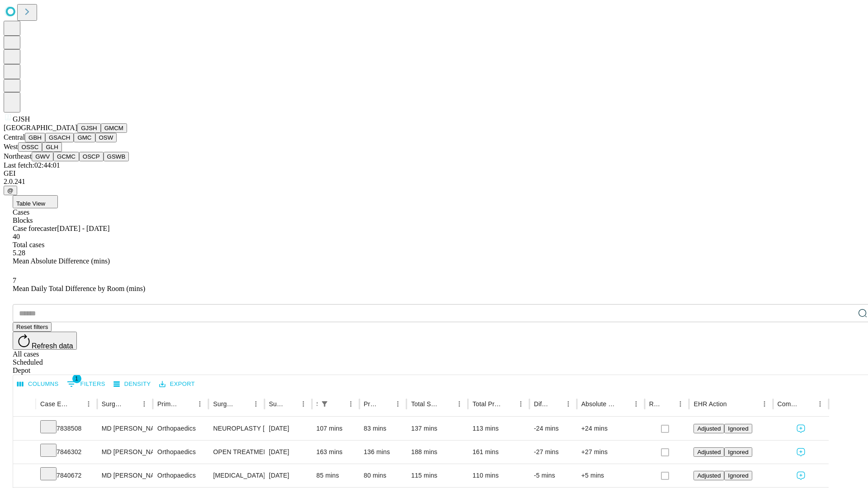  I want to click on div: Predicted In Room Duration, so click(371, 403).